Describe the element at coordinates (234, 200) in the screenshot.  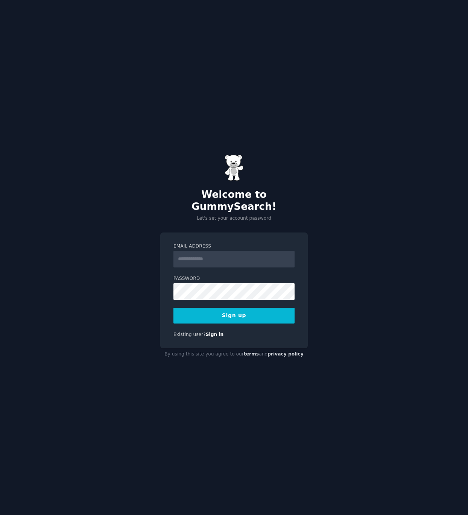
I see `h2: Welcome to GummySearch!` at that location.